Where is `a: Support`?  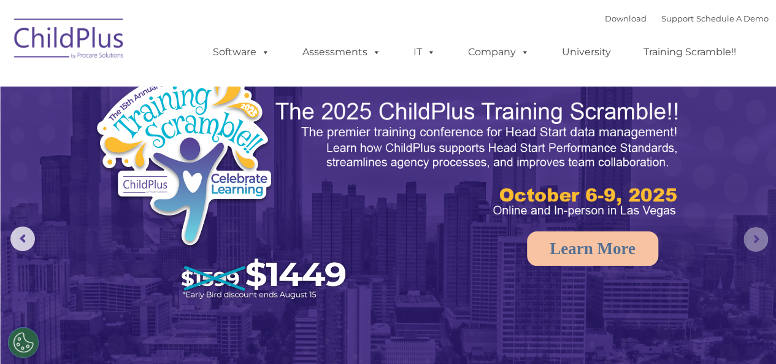 a: Support is located at coordinates (677, 18).